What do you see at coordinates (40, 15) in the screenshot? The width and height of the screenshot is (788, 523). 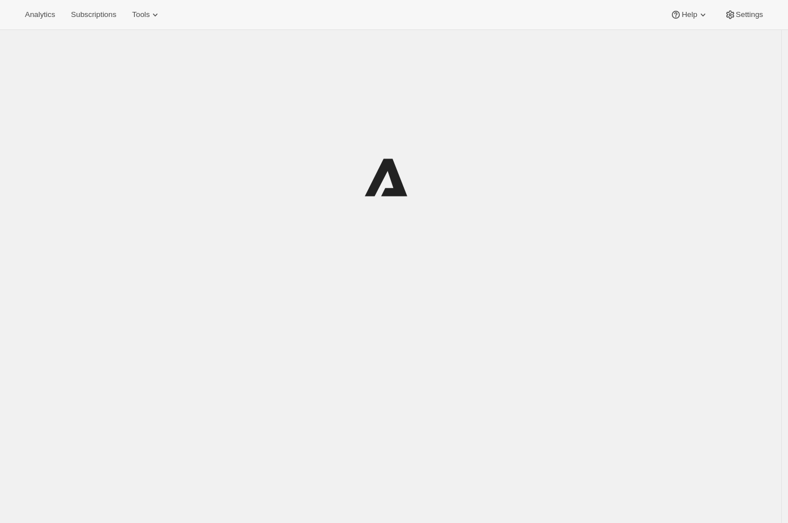 I see `button: Analytics` at bounding box center [40, 15].